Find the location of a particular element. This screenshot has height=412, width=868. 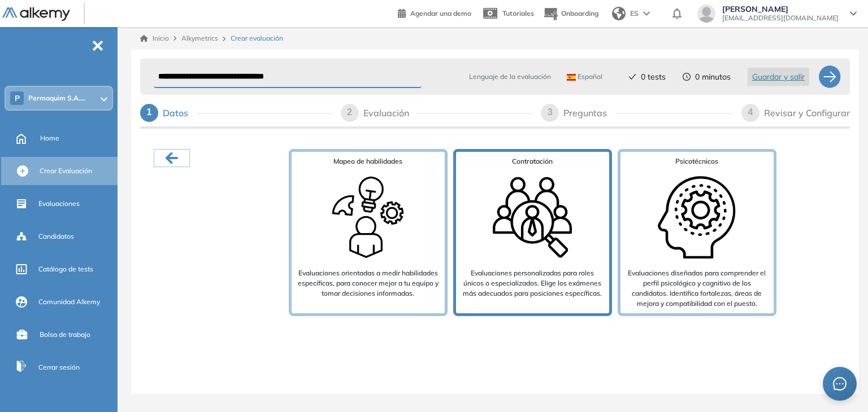

div: 1Datos is located at coordinates (235, 113).